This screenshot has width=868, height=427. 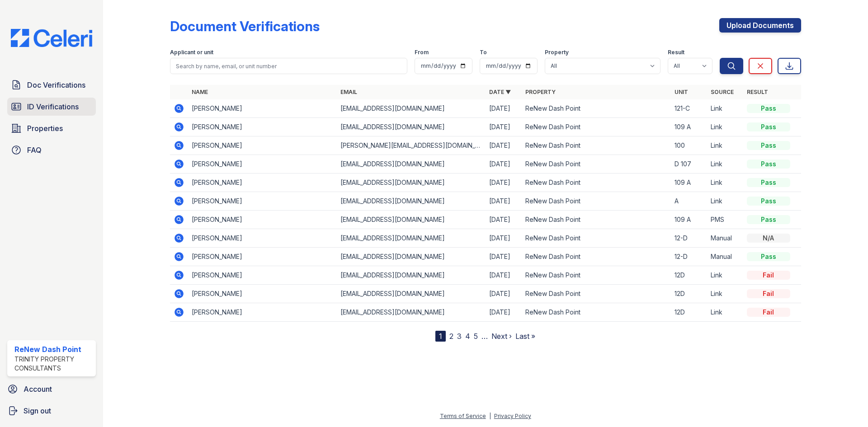 What do you see at coordinates (440, 336) in the screenshot?
I see `div: 1` at bounding box center [440, 336].